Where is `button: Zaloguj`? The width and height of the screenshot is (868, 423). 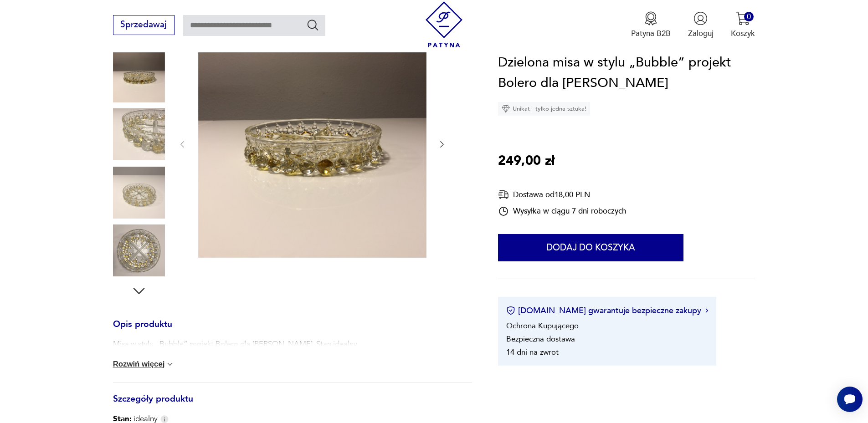
button: Zaloguj is located at coordinates (701, 25).